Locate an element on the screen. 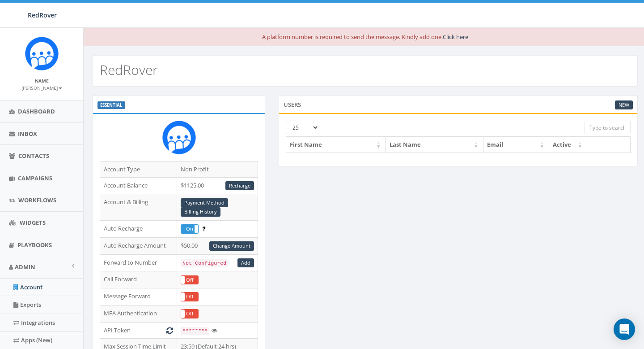  td: API Token is located at coordinates (138, 329).